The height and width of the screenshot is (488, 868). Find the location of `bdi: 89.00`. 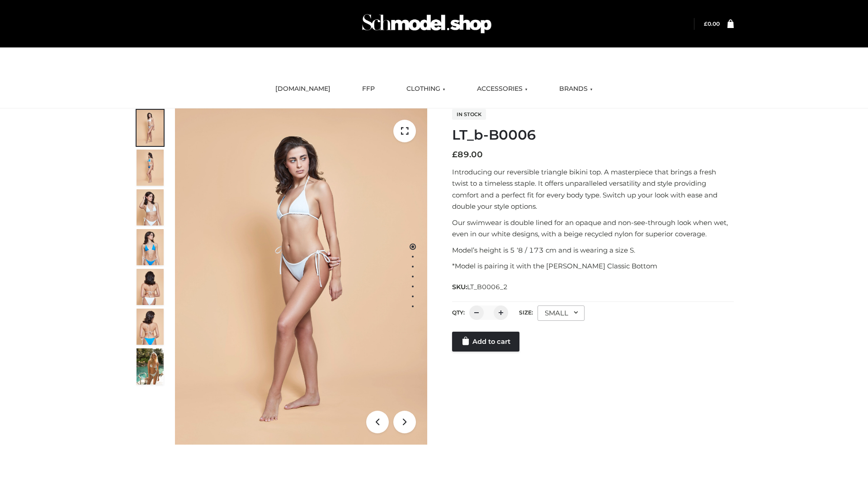

bdi: 89.00 is located at coordinates (467, 154).